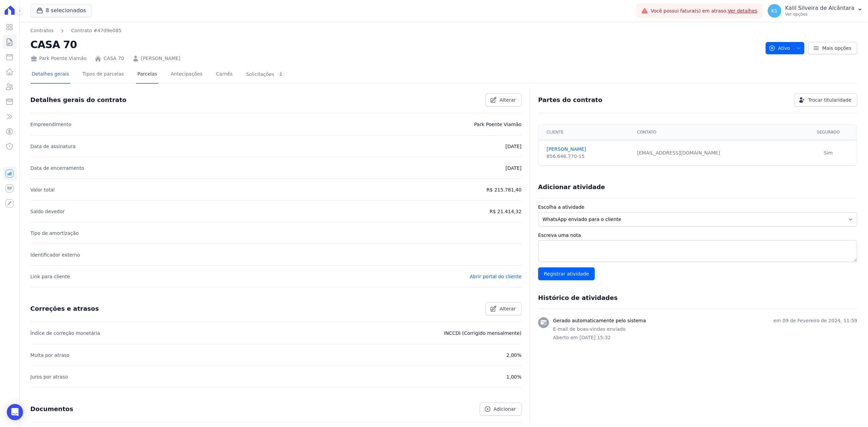 This screenshot has height=427, width=868. I want to click on button: Ativo, so click(784, 48).